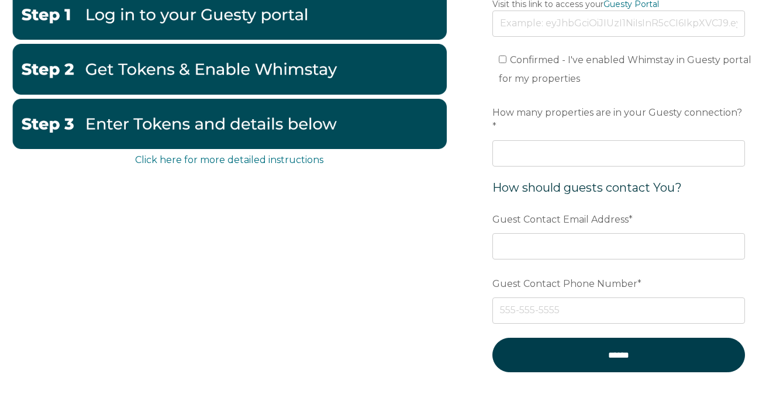 The image size is (783, 419). I want to click on span: Guest Contact Email Address, so click(560, 219).